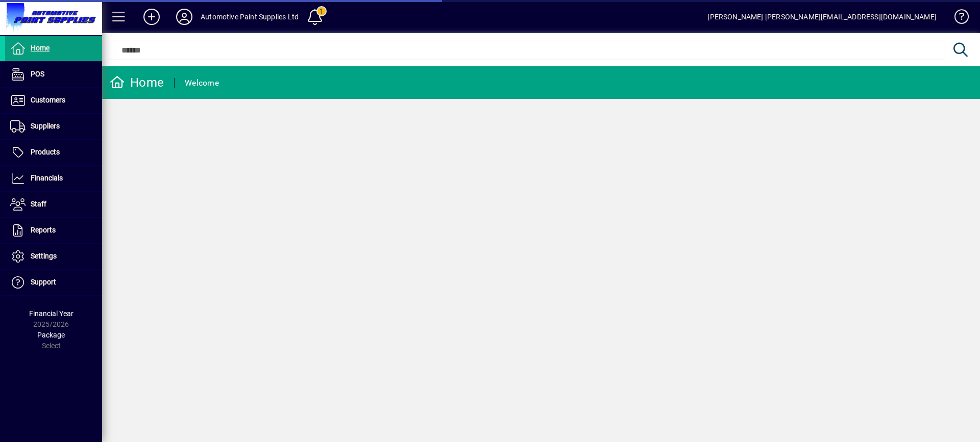 The height and width of the screenshot is (442, 980). I want to click on span: Home, so click(40, 48).